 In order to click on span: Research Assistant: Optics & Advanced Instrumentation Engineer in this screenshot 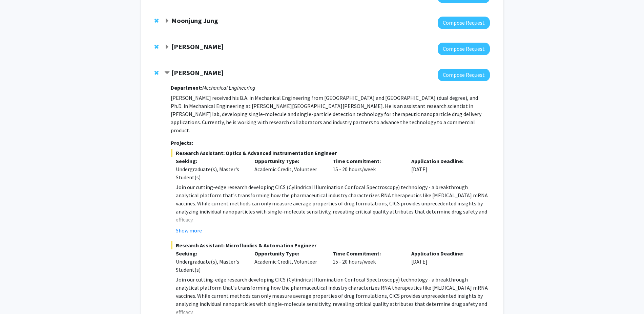, I will do `click(330, 153)`.